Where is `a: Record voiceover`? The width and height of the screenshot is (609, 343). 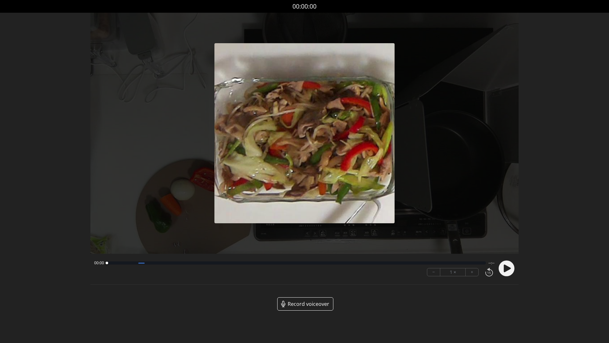
a: Record voiceover is located at coordinates (305, 304).